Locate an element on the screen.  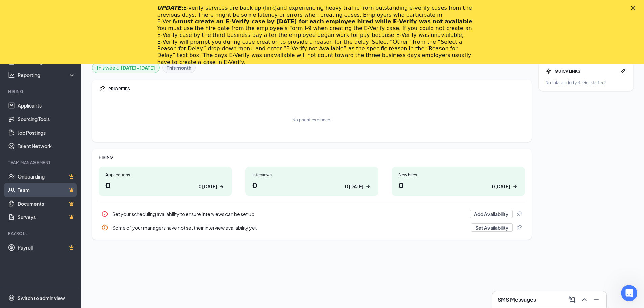
div: Payroll is located at coordinates (41, 233).